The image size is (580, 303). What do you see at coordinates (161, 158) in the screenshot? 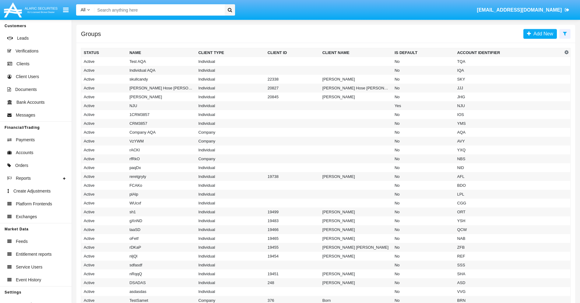
I see `td: rfRkO` at bounding box center [161, 158].